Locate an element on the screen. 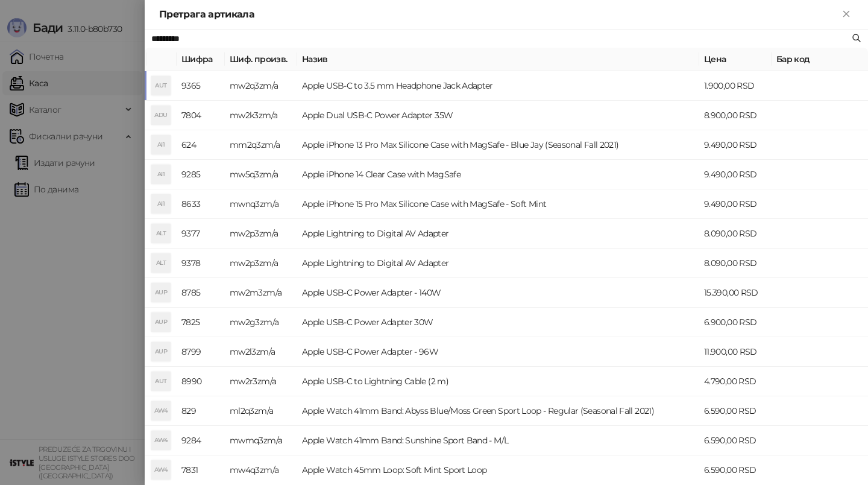 This screenshot has height=485, width=868. button: Close is located at coordinates (846, 14).